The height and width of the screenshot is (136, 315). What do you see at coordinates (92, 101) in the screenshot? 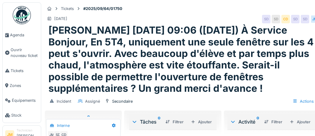
I see `div: Assigné` at bounding box center [92, 101].